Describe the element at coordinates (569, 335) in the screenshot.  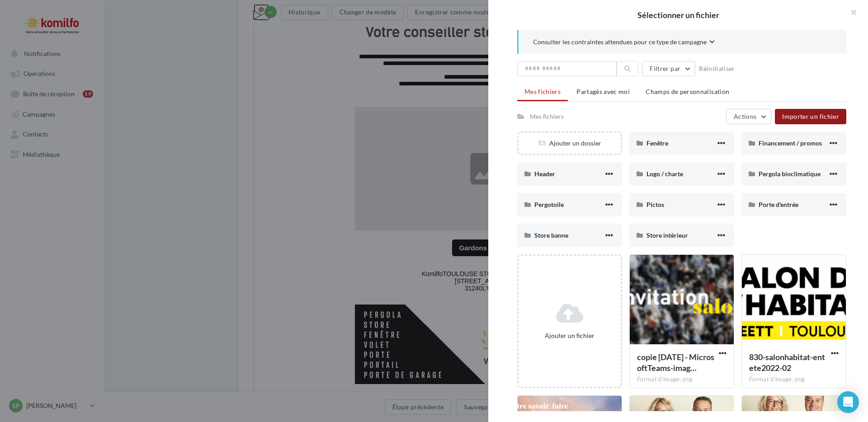
I see `div: Ajouter un fichier` at that location.